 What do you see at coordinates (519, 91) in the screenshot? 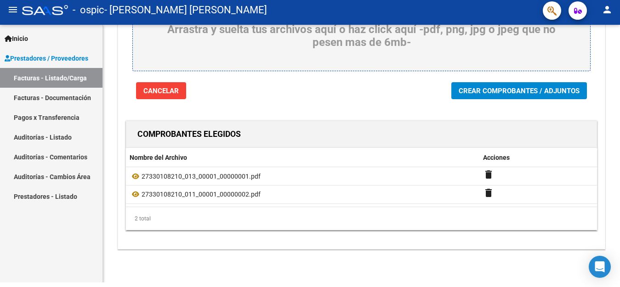
I see `button: Crear Comprobantes / Adjuntos` at bounding box center [519, 91].